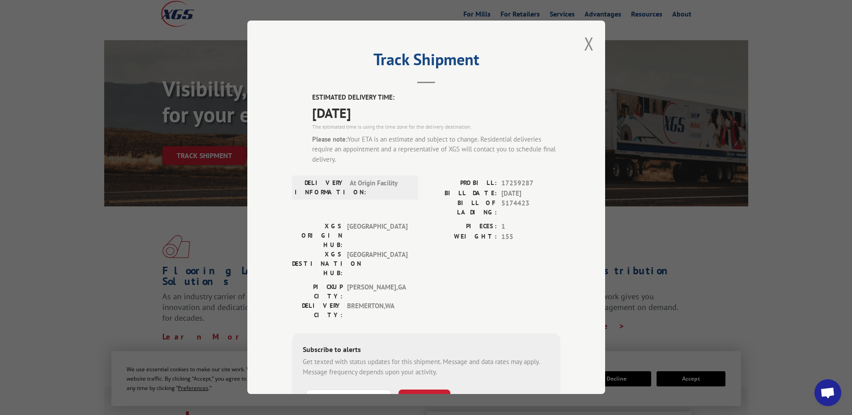 Image resolution: width=852 pixels, height=415 pixels. What do you see at coordinates (828, 393) in the screenshot?
I see `a: Open chat` at bounding box center [828, 393].